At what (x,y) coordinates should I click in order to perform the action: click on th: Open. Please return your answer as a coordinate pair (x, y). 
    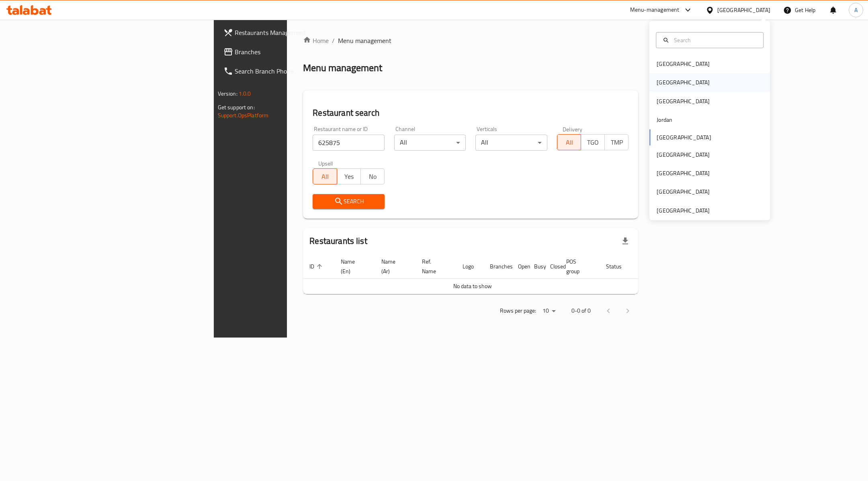
    Looking at the image, I should click on (520, 267).